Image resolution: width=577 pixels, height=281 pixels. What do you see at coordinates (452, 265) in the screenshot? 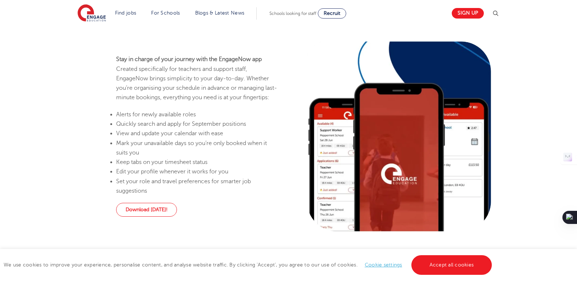
I see `a: Accept all cookies` at bounding box center [452, 265].